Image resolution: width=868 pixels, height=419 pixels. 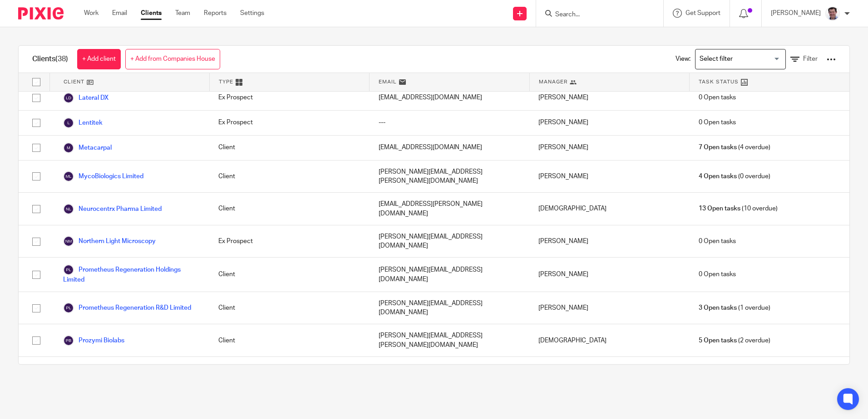 I want to click on h1: Clients, so click(x=50, y=59).